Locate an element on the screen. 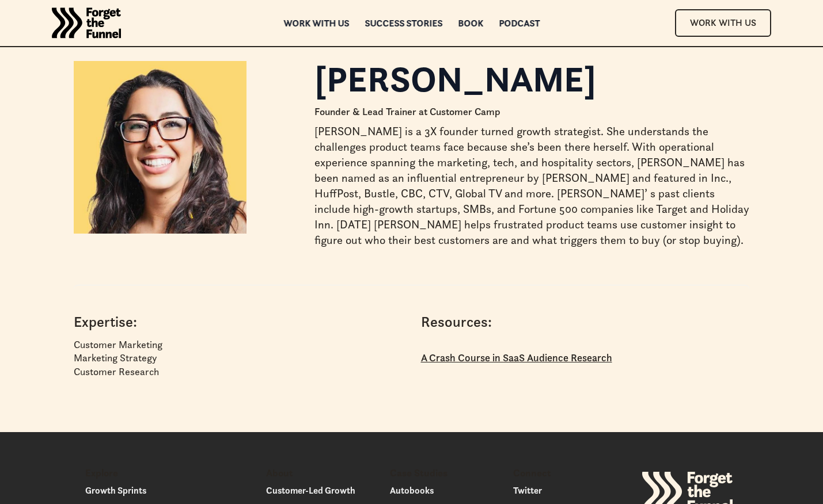 The image size is (823, 504). p: Customer Marketing is located at coordinates (238, 345).